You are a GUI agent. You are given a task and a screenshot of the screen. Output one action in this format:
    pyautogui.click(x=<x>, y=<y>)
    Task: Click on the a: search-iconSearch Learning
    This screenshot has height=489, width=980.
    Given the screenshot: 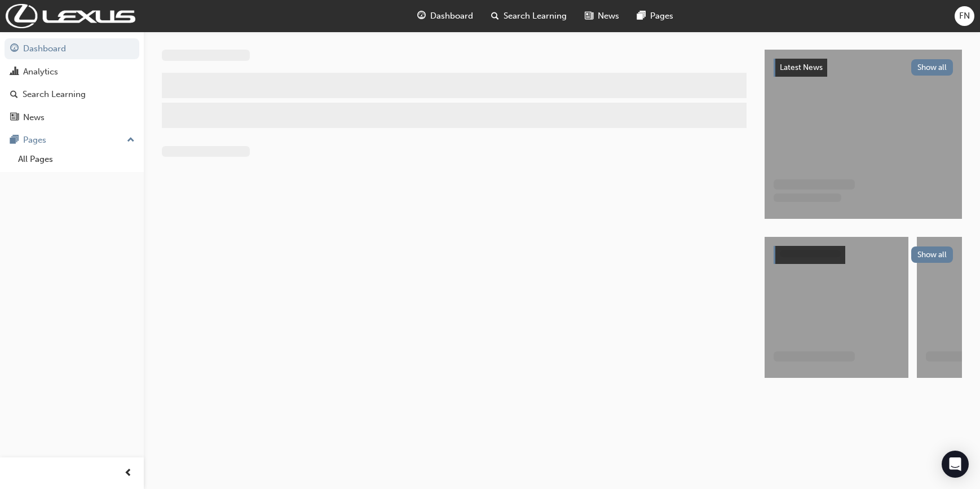 What is the action you would take?
    pyautogui.click(x=529, y=16)
    